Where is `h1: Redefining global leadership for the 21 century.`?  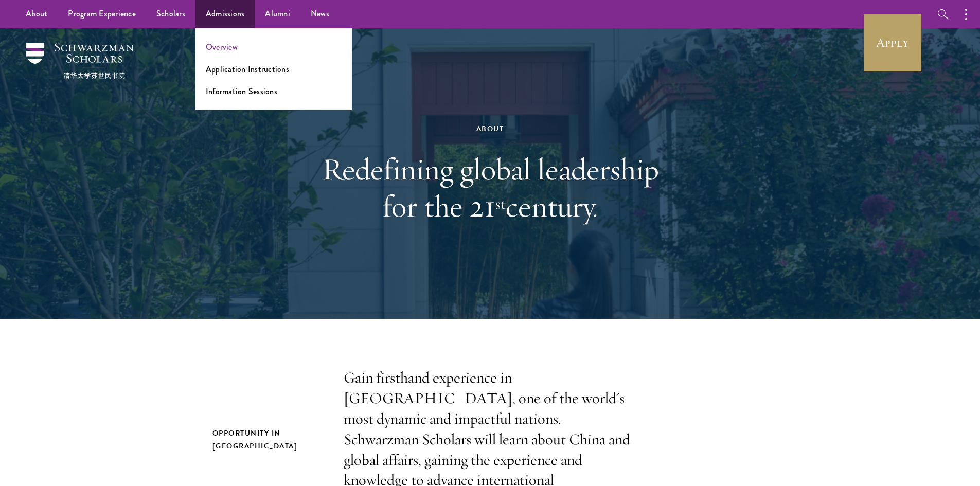
h1: Redefining global leadership for the 21 century. is located at coordinates (490, 188).